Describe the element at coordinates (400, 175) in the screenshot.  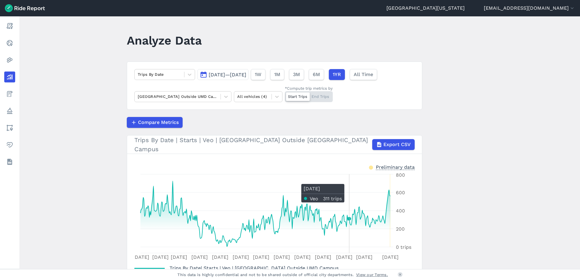
I see `tspan: 800` at that location.